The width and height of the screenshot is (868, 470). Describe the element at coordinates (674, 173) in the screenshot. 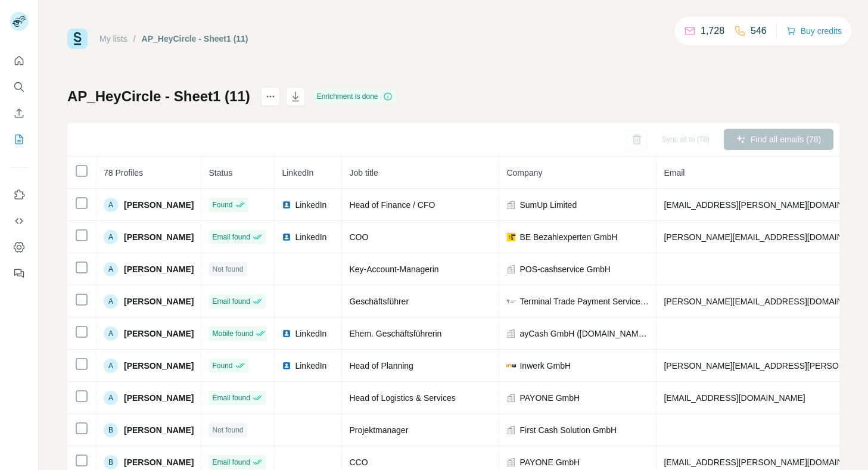

I see `span: Email` at that location.